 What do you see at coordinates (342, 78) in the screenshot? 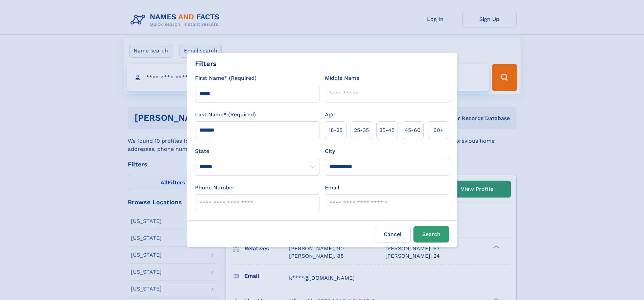
I see `label: Middle Name` at bounding box center [342, 78].